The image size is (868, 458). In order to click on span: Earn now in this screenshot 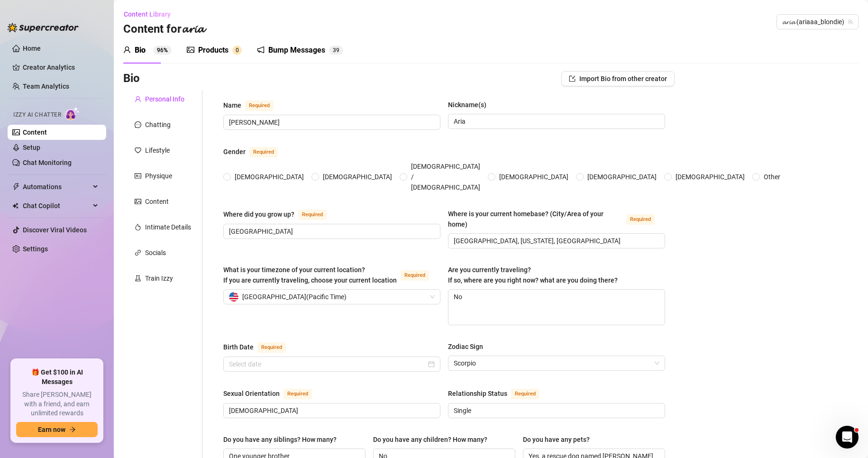, I will do `click(52, 430)`.